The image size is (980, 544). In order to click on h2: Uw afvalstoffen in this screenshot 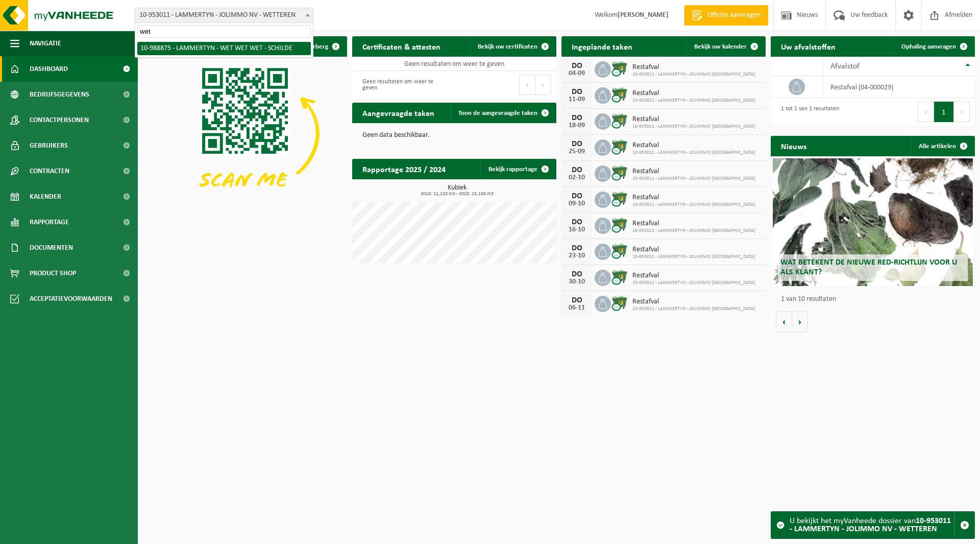, I will do `click(808, 46)`.